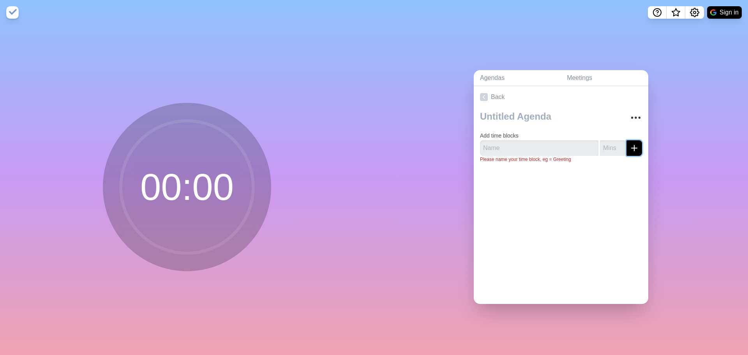  What do you see at coordinates (561, 97) in the screenshot?
I see `a: Back` at bounding box center [561, 97].